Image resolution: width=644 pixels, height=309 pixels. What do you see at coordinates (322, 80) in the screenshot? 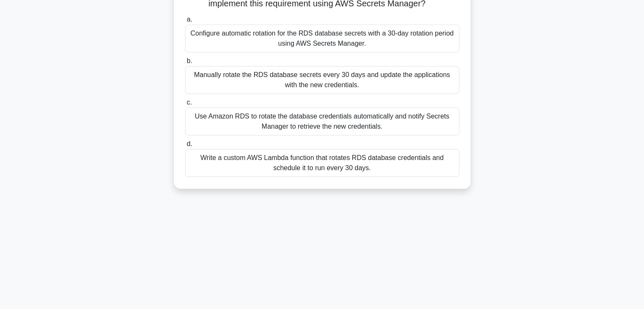
I see `div: Manually rotate the RDS database secrets every 30 days and update the applications with the new c...` at bounding box center [322, 80].